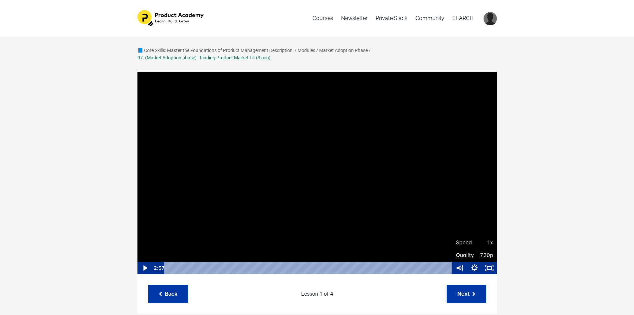 Image resolution: width=634 pixels, height=315 pixels. Describe the element at coordinates (323, 18) in the screenshot. I see `a: Courses` at that location.